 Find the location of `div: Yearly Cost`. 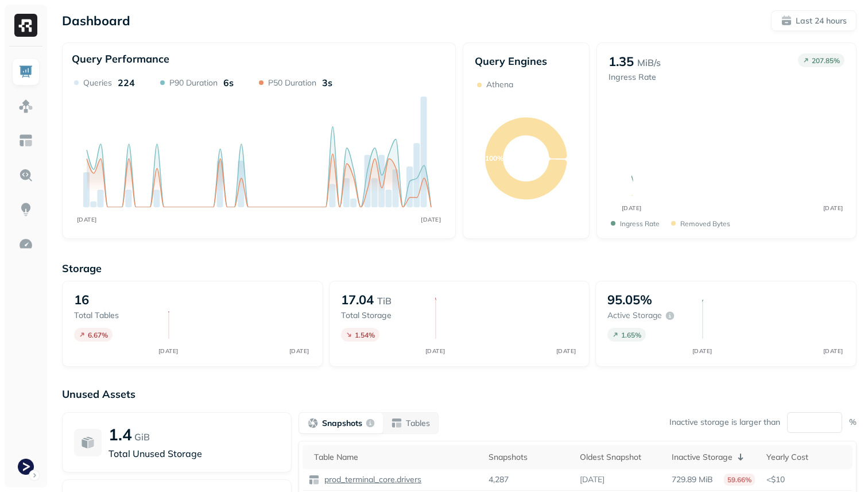

div: Yearly Cost is located at coordinates (807, 457).